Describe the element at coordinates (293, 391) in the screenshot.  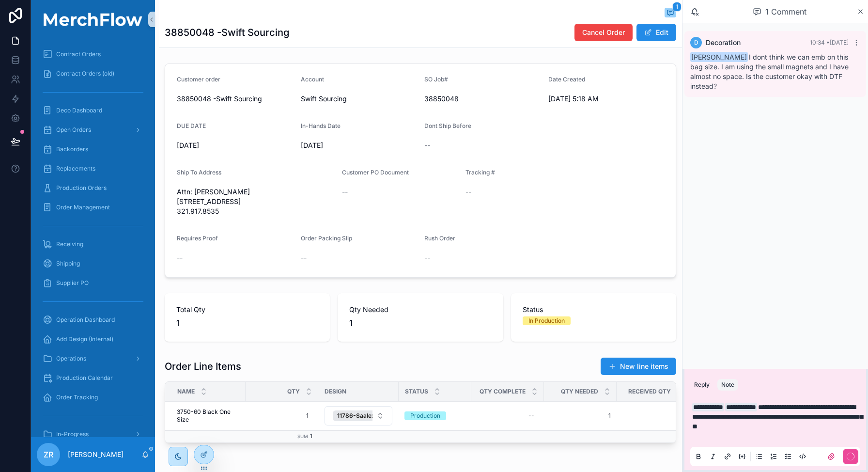
I see `span: QTY` at that location.